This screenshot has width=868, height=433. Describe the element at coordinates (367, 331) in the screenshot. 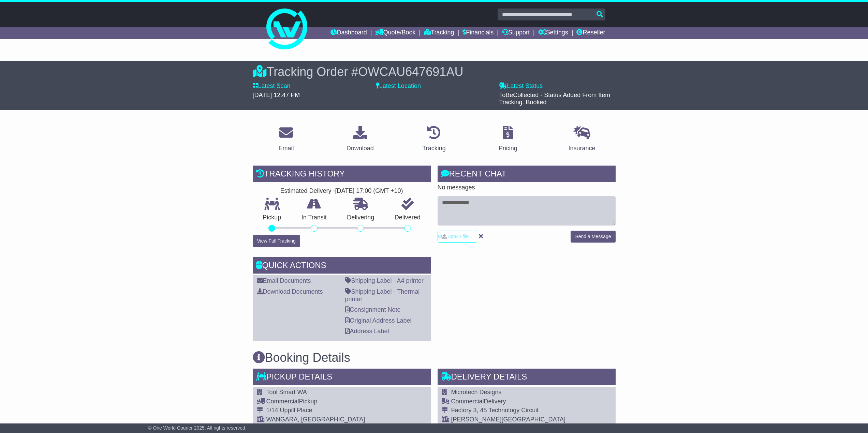

I see `a: Address Label` at that location.